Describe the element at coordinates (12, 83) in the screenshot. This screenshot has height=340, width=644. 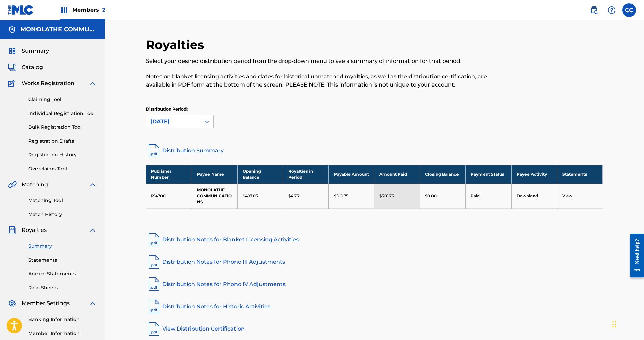
I see `img: Works Registration` at that location.